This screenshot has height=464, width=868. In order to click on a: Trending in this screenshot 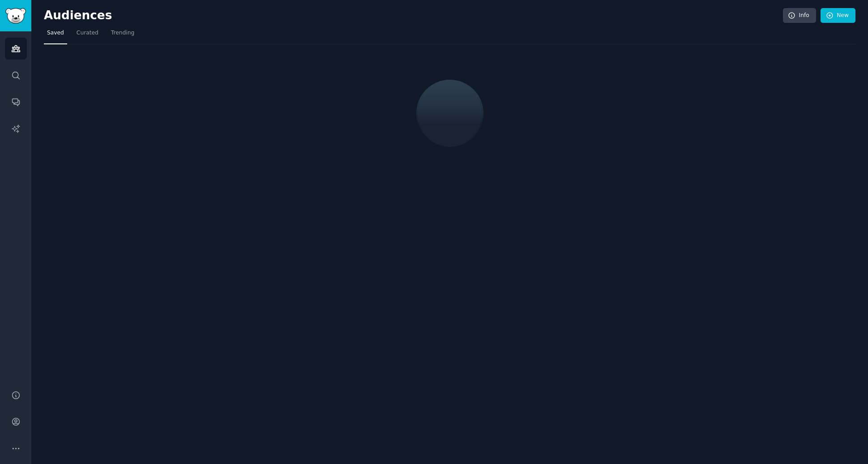, I will do `click(122, 35)`.